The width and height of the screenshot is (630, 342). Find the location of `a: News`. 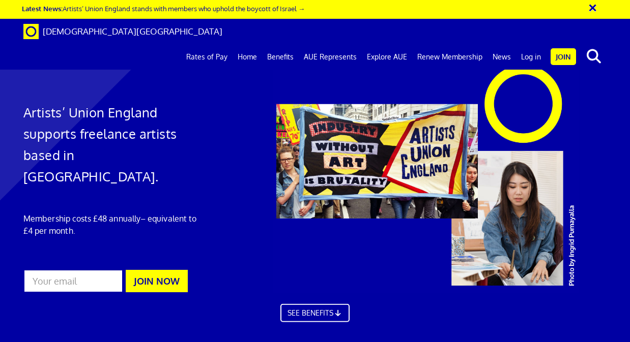

a: News is located at coordinates (502, 57).